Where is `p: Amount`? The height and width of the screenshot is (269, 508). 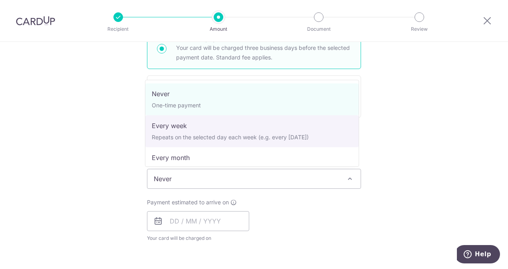 p: Amount is located at coordinates (219, 29).